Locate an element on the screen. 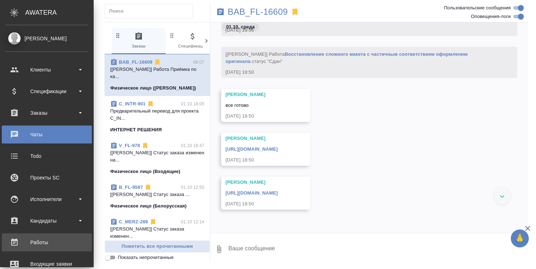 The width and height of the screenshot is (536, 269). span: Пользовательские сообщения is located at coordinates (477, 8).